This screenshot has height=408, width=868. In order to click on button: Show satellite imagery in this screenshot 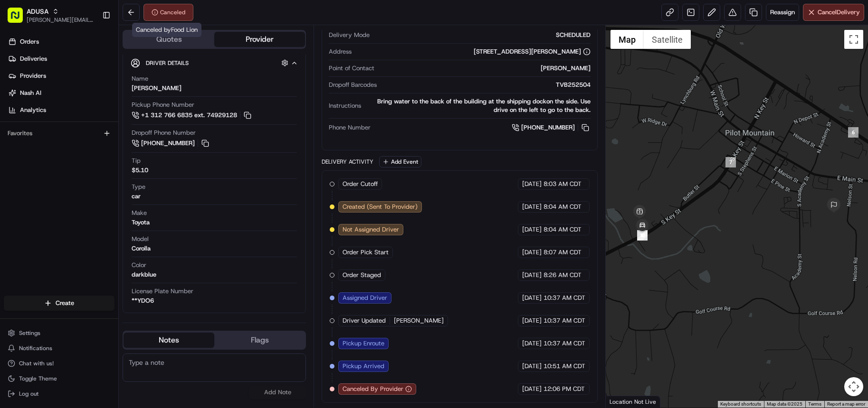, I will do `click(667, 39)`.